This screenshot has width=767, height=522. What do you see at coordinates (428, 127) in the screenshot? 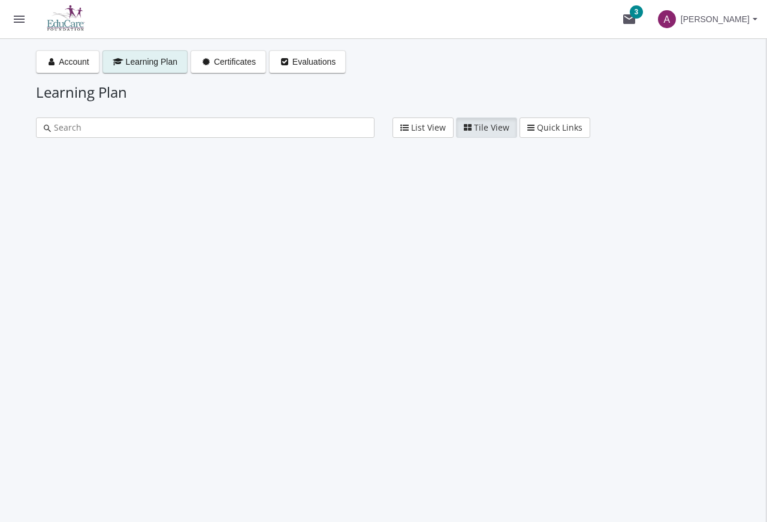
I see `span: List View` at bounding box center [428, 127].